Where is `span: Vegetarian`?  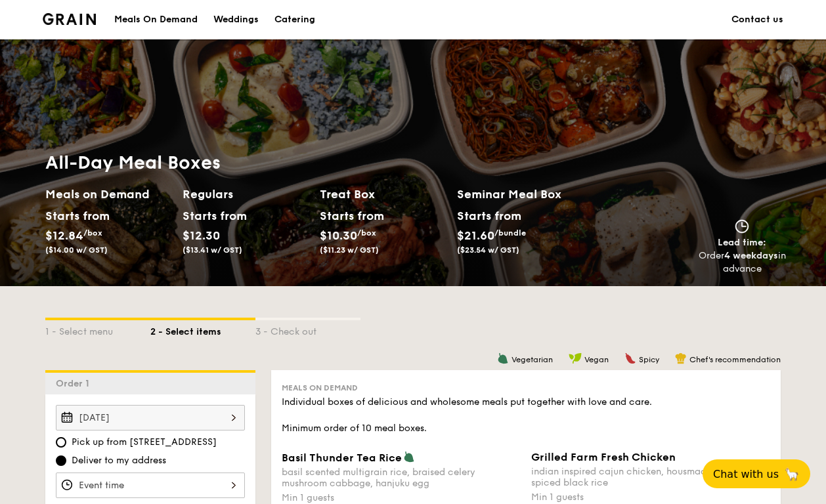 span: Vegetarian is located at coordinates (532, 359).